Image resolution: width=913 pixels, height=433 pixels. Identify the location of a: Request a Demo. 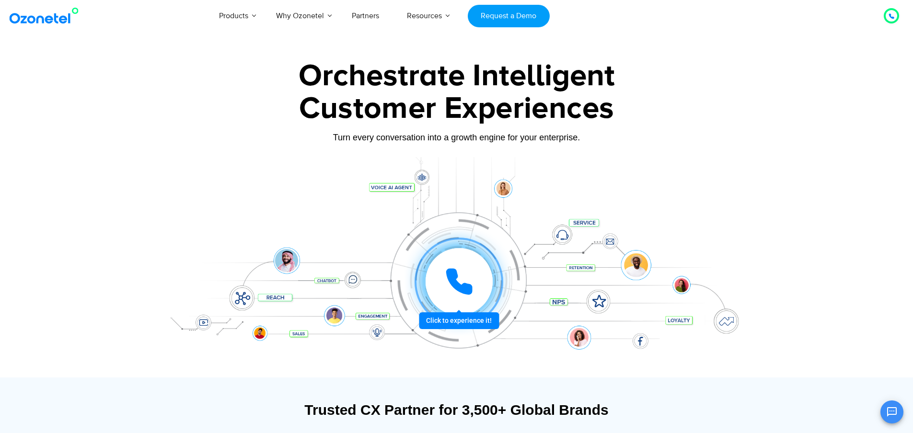
(508, 16).